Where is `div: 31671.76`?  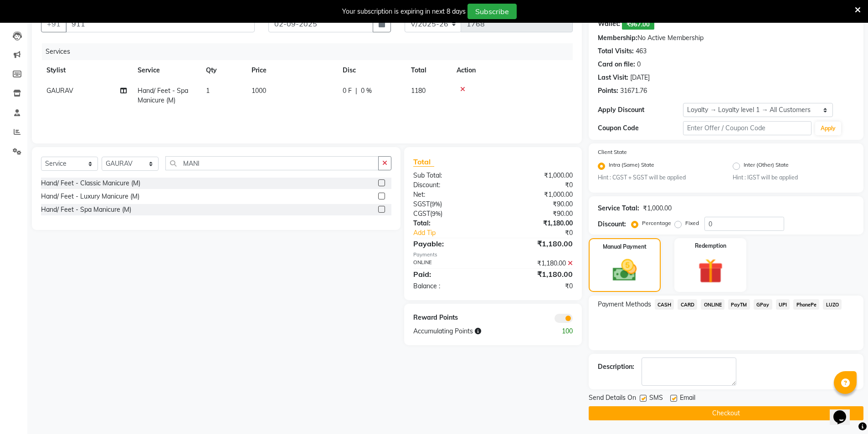 div: 31671.76 is located at coordinates (633, 91).